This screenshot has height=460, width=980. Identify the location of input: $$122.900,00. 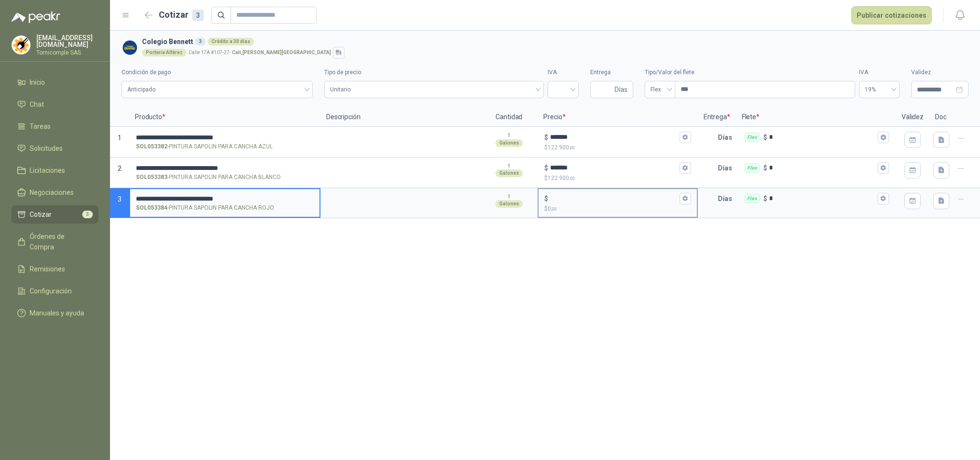
(613, 168).